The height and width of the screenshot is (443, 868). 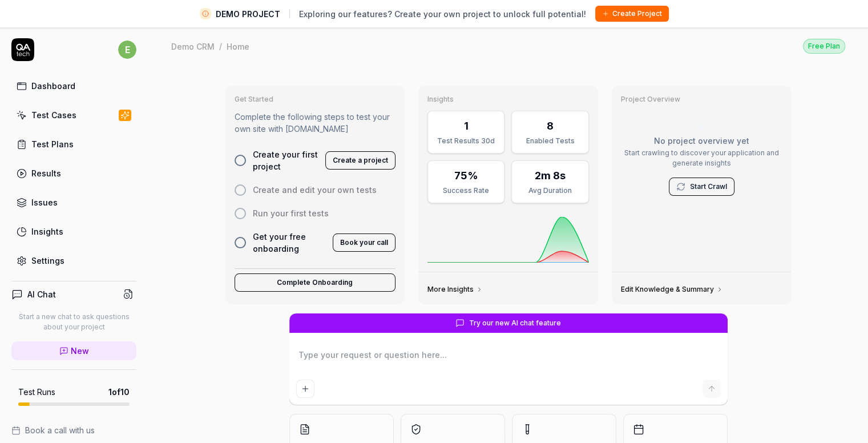 What do you see at coordinates (238, 46) in the screenshot?
I see `div: Home` at bounding box center [238, 46].